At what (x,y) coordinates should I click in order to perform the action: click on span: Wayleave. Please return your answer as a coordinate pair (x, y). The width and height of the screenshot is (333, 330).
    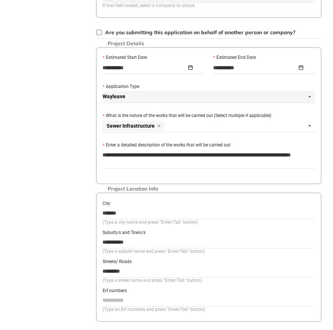
    Looking at the image, I should click on (206, 97).